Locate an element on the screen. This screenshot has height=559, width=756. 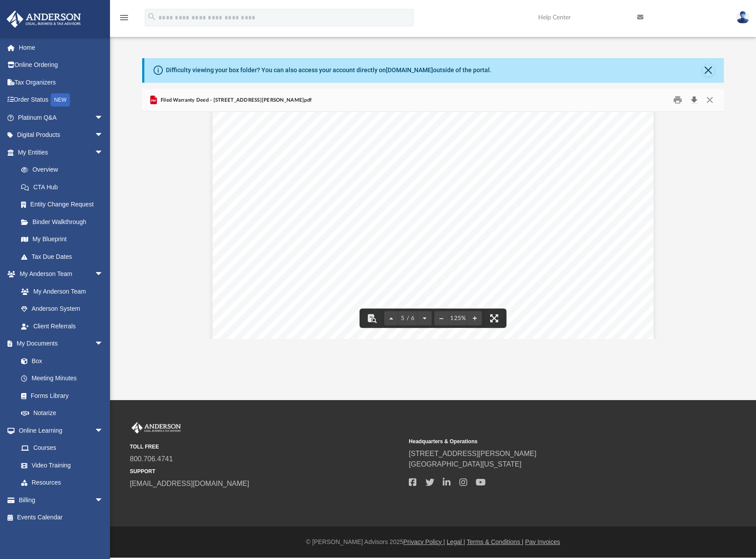
a: Overview is located at coordinates (65, 170).